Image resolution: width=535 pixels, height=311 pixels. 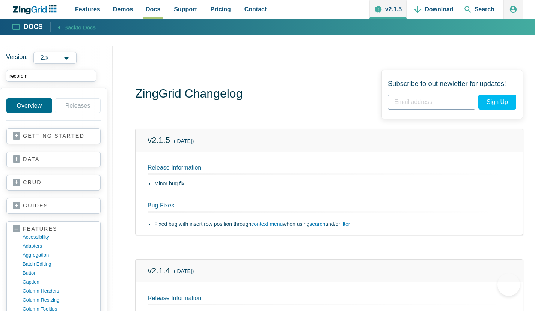 I want to click on a: filter, so click(x=345, y=224).